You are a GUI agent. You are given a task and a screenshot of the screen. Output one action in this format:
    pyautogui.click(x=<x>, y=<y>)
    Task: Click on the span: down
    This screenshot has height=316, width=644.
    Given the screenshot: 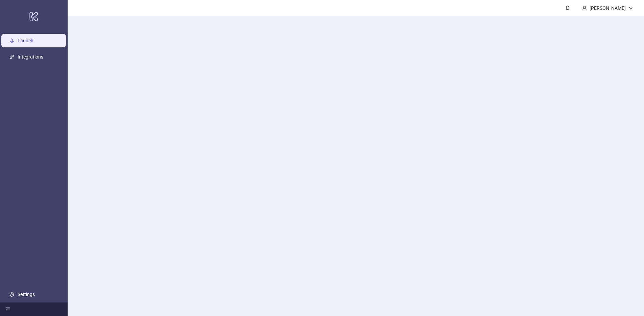 What is the action you would take?
    pyautogui.click(x=630, y=8)
    